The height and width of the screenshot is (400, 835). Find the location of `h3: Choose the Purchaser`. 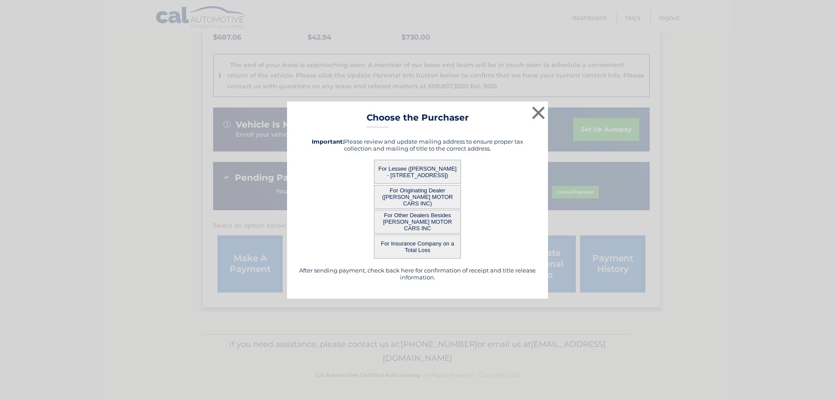

h3: Choose the Purchaser is located at coordinates (417, 120).